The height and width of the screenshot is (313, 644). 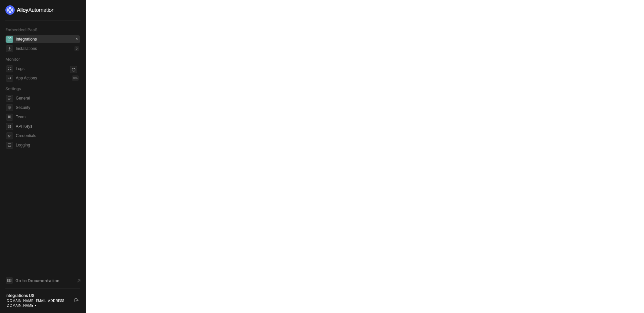 I want to click on span: Credentials, so click(x=47, y=136).